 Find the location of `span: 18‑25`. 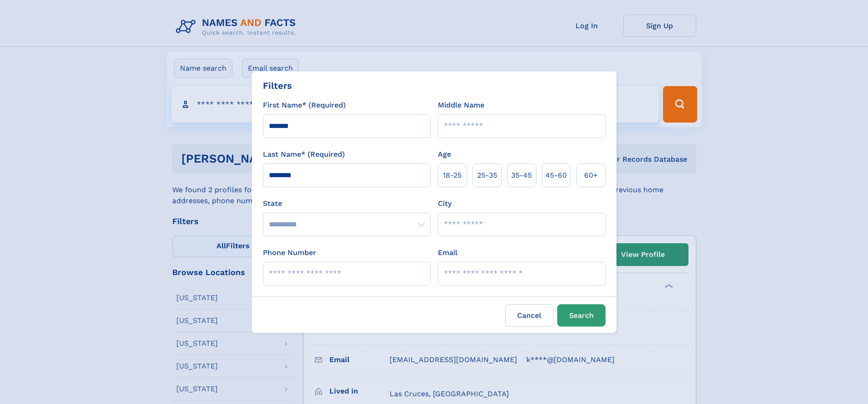

span: 18‑25 is located at coordinates (452, 175).